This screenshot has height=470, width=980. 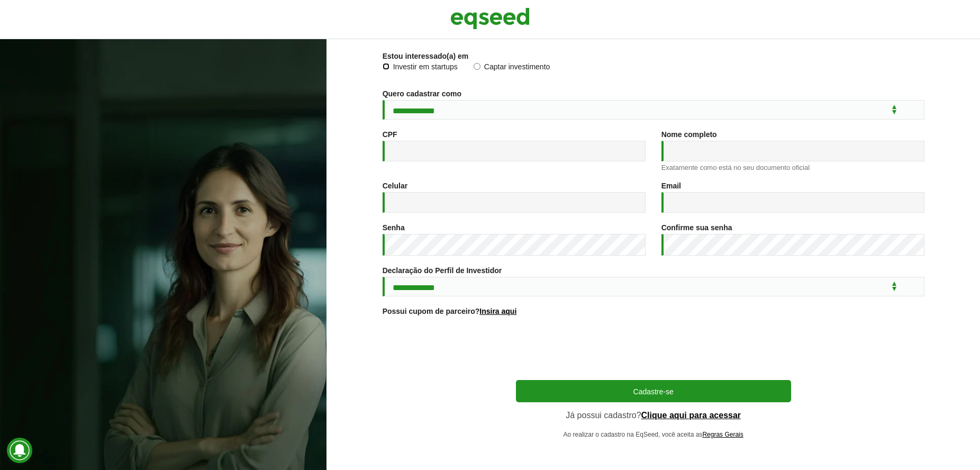 What do you see at coordinates (793, 168) in the screenshot?
I see `div: Exatamente como está no seu documento oficial` at bounding box center [793, 168].